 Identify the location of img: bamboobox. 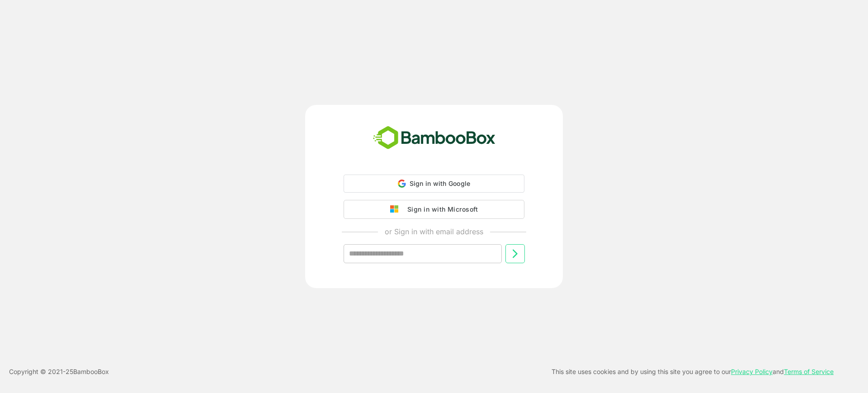
(434, 138).